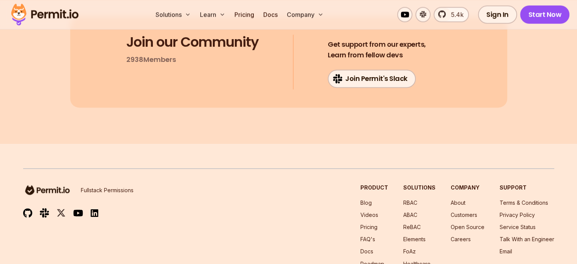 The width and height of the screenshot is (577, 264). I want to click on img: github, so click(28, 212).